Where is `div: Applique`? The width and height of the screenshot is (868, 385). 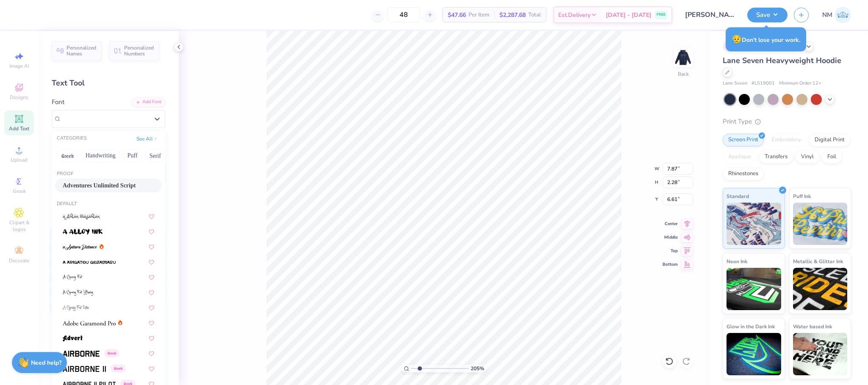
div: Applique is located at coordinates (740, 157).